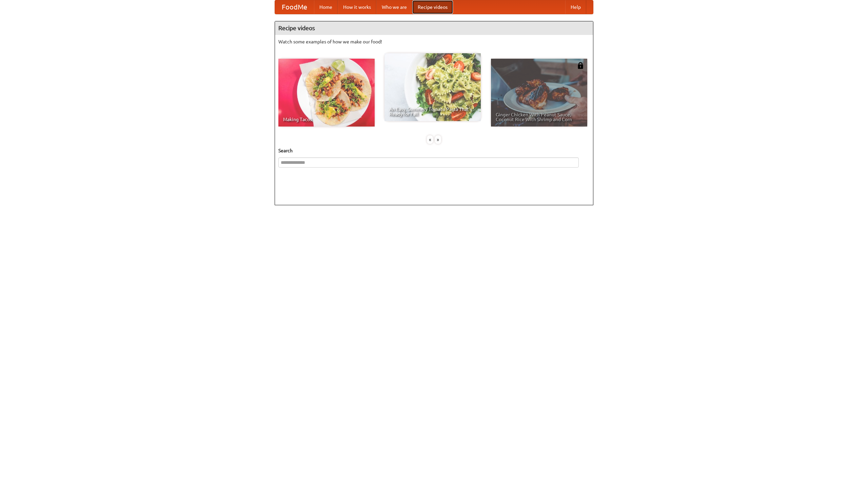 The height and width of the screenshot is (480, 868). What do you see at coordinates (294, 7) in the screenshot?
I see `a: FoodMe` at bounding box center [294, 7].